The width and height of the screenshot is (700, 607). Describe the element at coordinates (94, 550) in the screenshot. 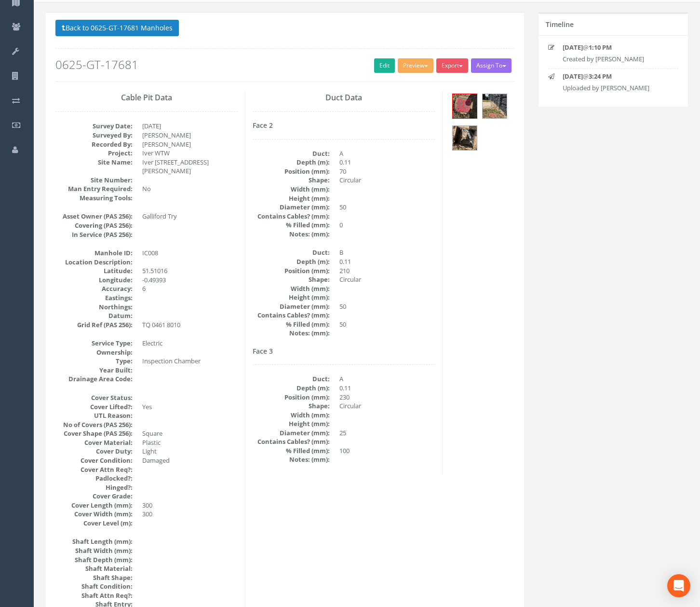

I see `dt: Shaft Width (mm):` at that location.